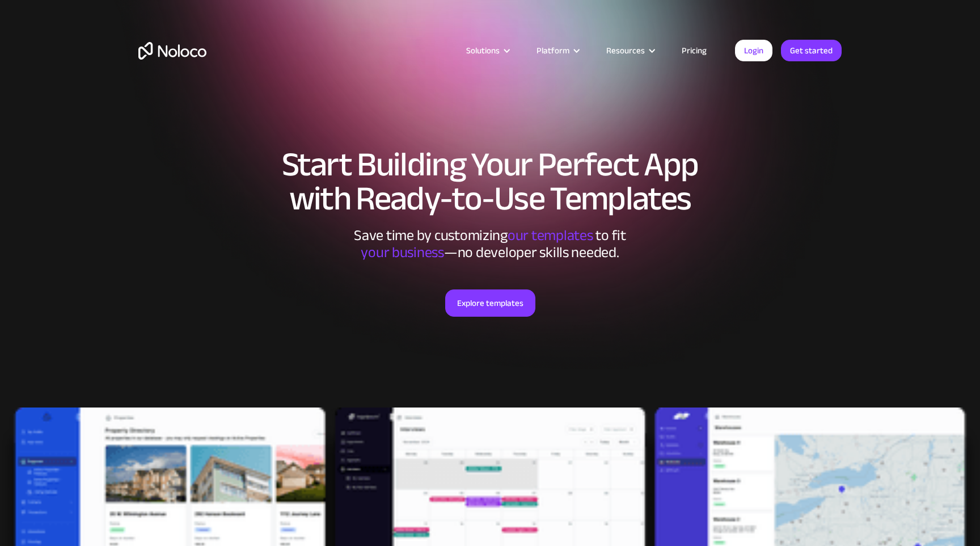 The width and height of the screenshot is (980, 546). What do you see at coordinates (811, 50) in the screenshot?
I see `a: Get started` at bounding box center [811, 50].